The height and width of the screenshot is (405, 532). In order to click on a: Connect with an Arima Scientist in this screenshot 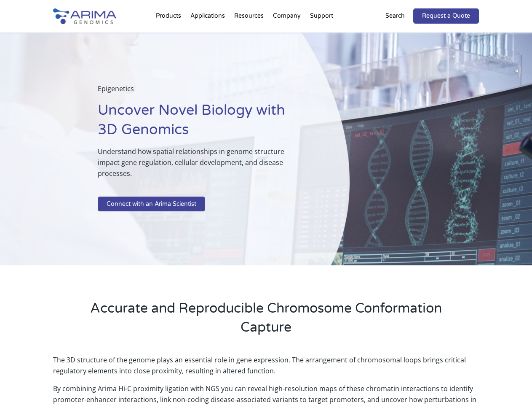, I will do `click(151, 204)`.